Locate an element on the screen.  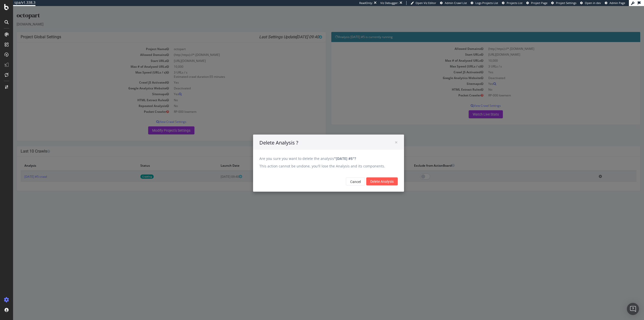
a: Admin Crawl List is located at coordinates (453, 3).